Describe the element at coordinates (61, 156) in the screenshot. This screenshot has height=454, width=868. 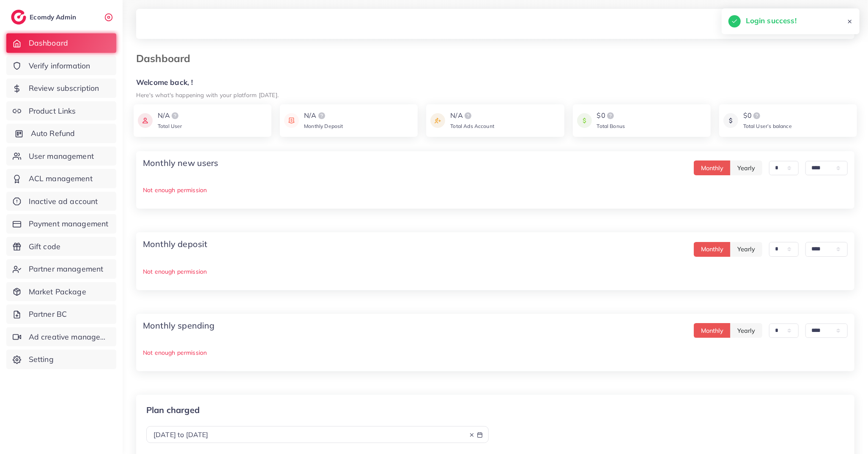
I see `a: User management` at that location.